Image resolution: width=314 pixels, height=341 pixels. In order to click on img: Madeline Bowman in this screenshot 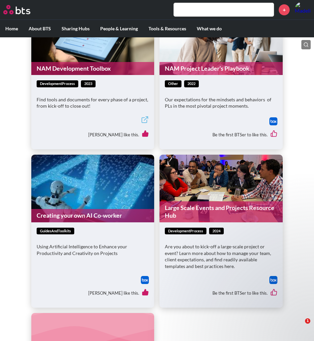, I will do `click(303, 10)`.